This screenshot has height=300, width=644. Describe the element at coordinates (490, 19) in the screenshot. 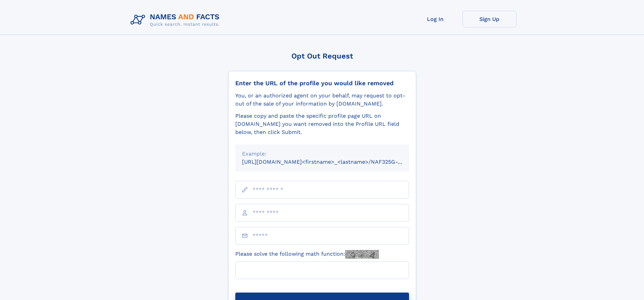

I see `a: Sign Up` at that location.